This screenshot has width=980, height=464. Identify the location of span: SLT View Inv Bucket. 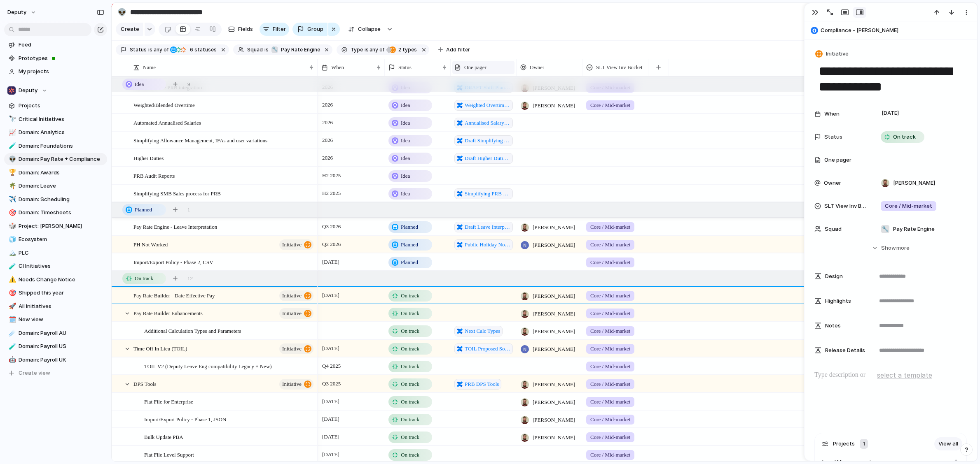
(619, 67).